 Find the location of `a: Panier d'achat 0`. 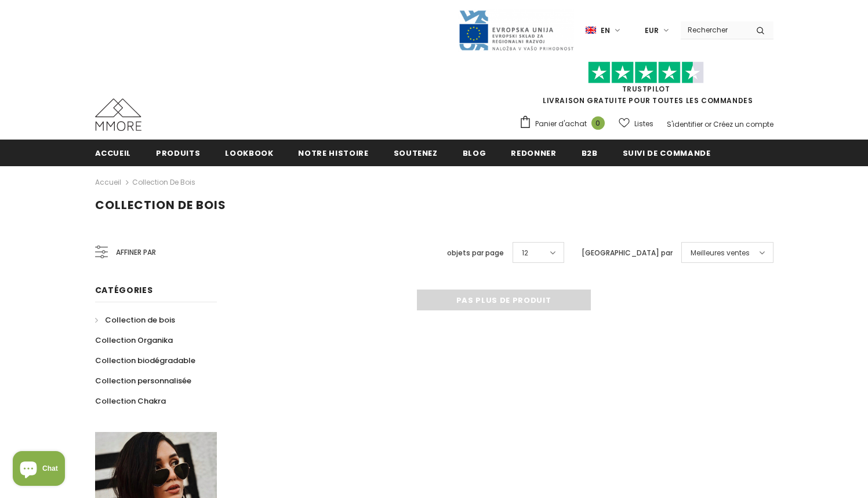

a: Panier d'achat 0 is located at coordinates (564, 124).